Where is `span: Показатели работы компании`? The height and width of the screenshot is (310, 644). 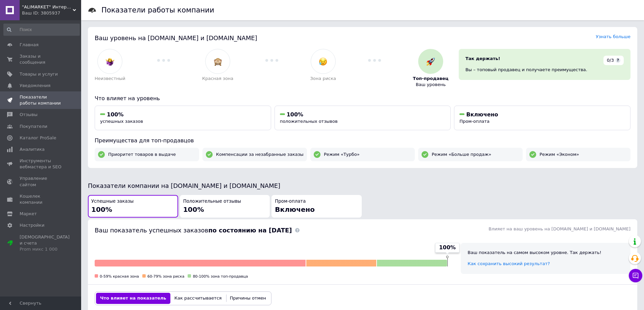
span: Показатели работы компании is located at coordinates (41, 101).